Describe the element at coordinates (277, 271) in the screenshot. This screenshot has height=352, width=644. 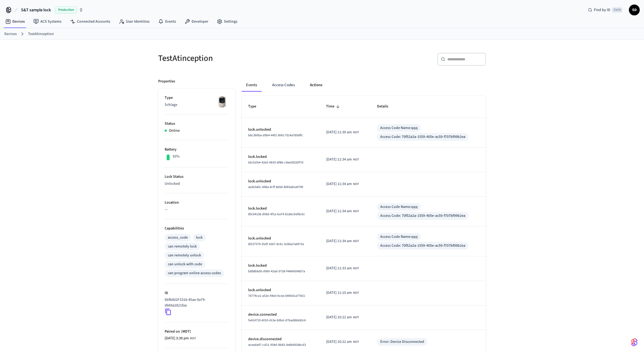
I see `span: b898b8d9-d060-42ad-9738-f4484504857a` at that location.